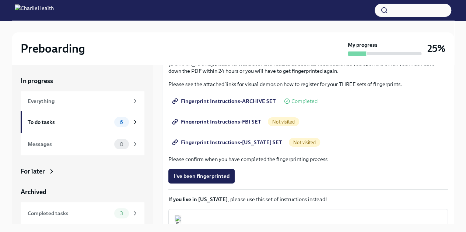 The image size is (466, 232). What do you see at coordinates (83, 101) in the screenshot?
I see `a: Everything` at bounding box center [83, 101].